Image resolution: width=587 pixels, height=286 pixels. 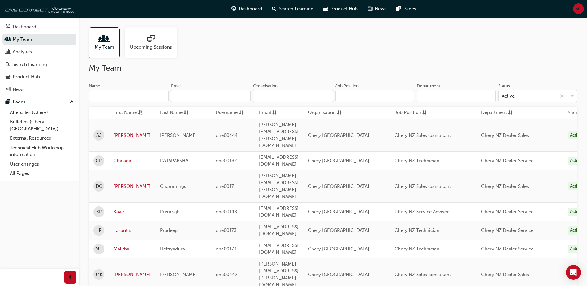 I want to click on a: search-iconSearch Learning, so click(x=293, y=9).